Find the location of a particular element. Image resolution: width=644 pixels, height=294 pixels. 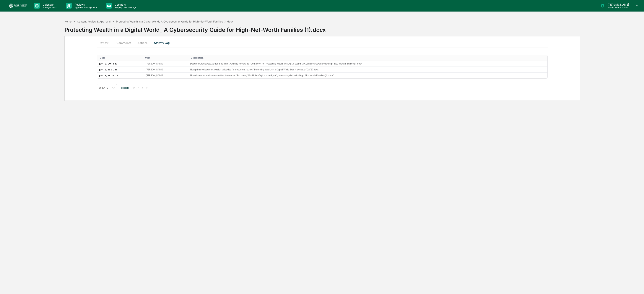

p: People, Data, Settings is located at coordinates (125, 7).